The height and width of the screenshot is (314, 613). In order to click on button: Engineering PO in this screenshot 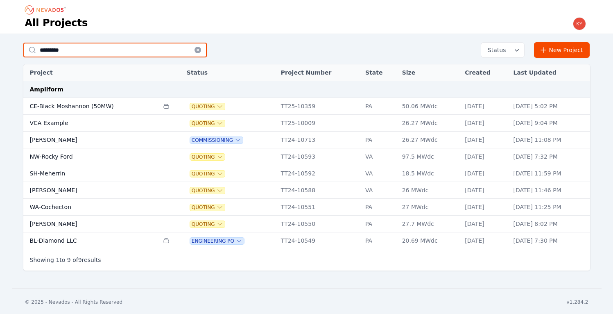, I will do `click(217, 241)`.